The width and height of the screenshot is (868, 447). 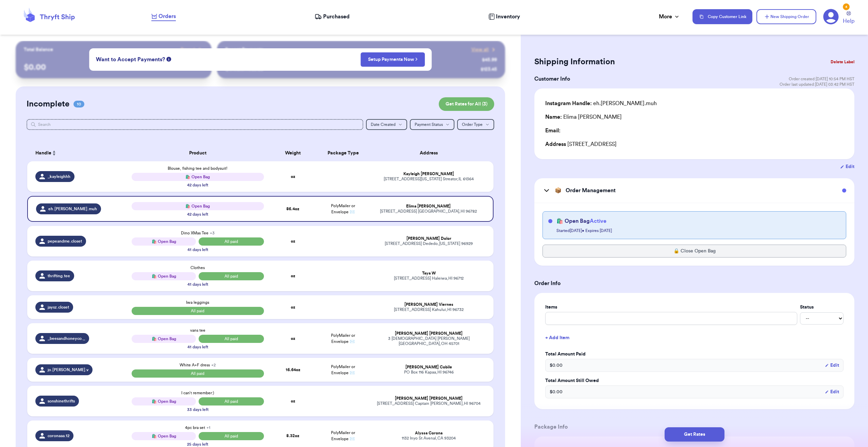 What do you see at coordinates (167, 17) in the screenshot?
I see `span: Orders` at bounding box center [167, 17].